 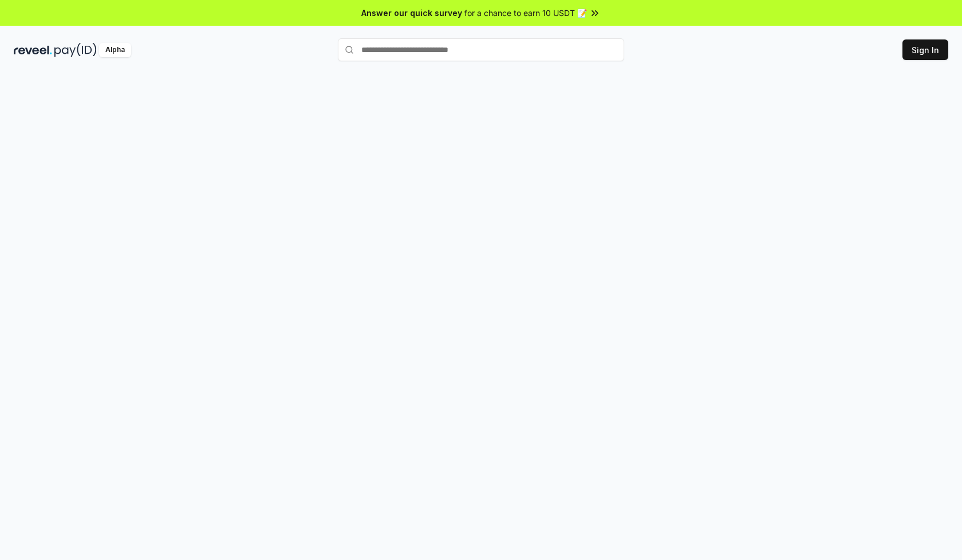 I want to click on img: pay_id, so click(x=75, y=50).